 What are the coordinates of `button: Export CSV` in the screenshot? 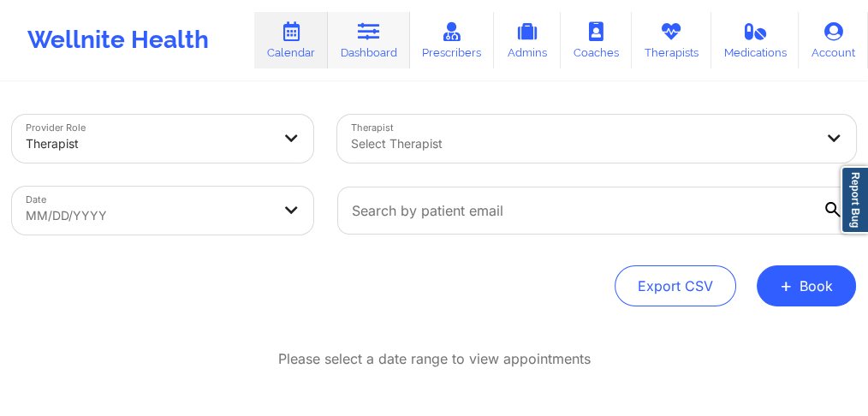 It's located at (675, 286).